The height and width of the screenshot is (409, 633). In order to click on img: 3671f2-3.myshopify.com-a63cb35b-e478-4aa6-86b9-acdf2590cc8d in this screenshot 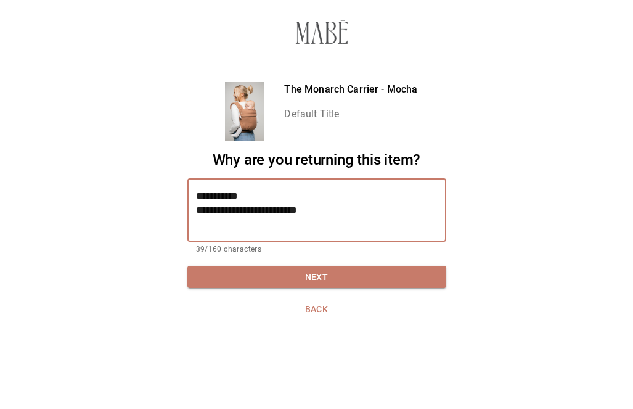, I will do `click(322, 36)`.